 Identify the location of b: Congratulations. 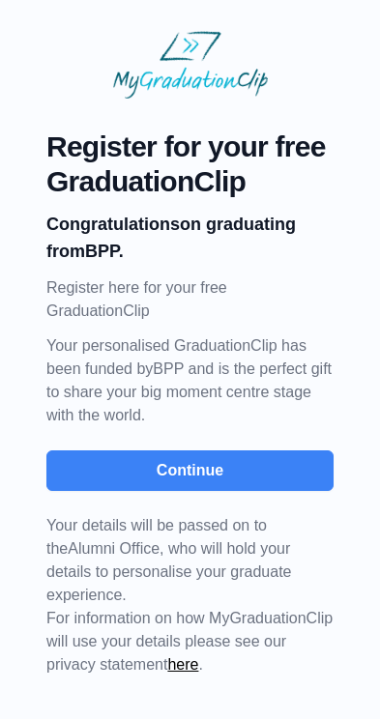
(113, 224).